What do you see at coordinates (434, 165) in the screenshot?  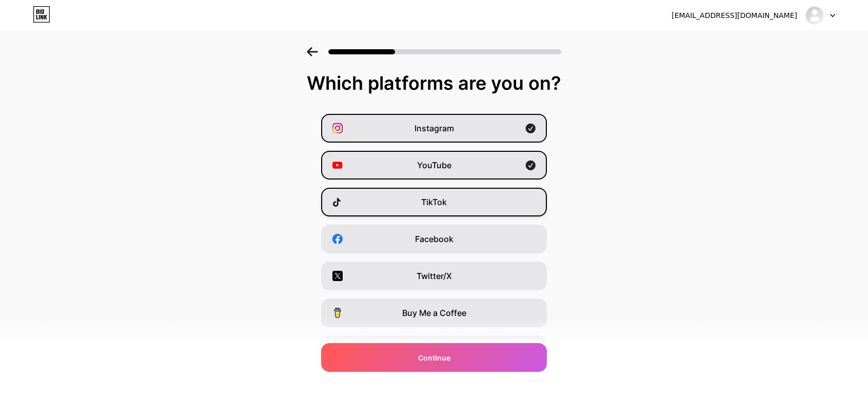 I see `span: YouTube` at bounding box center [434, 165].